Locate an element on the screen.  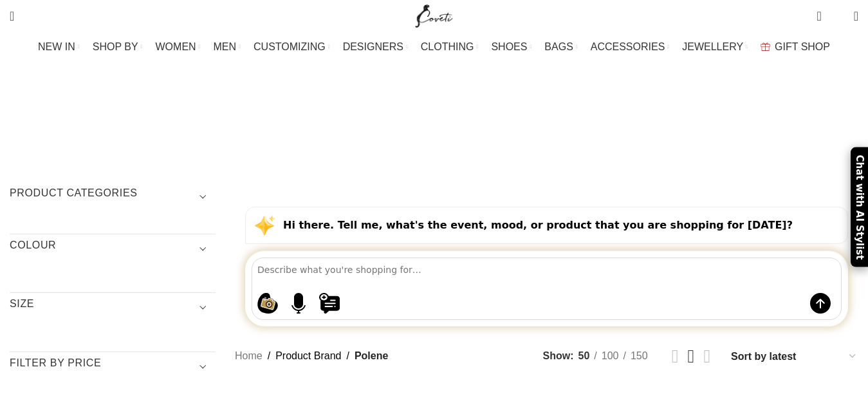
span: ACCESSORIES is located at coordinates (628, 47).